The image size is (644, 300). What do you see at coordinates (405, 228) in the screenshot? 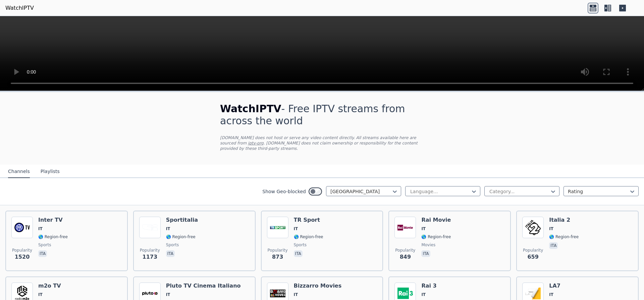
I see `img: Rai Movie` at bounding box center [405, 228].